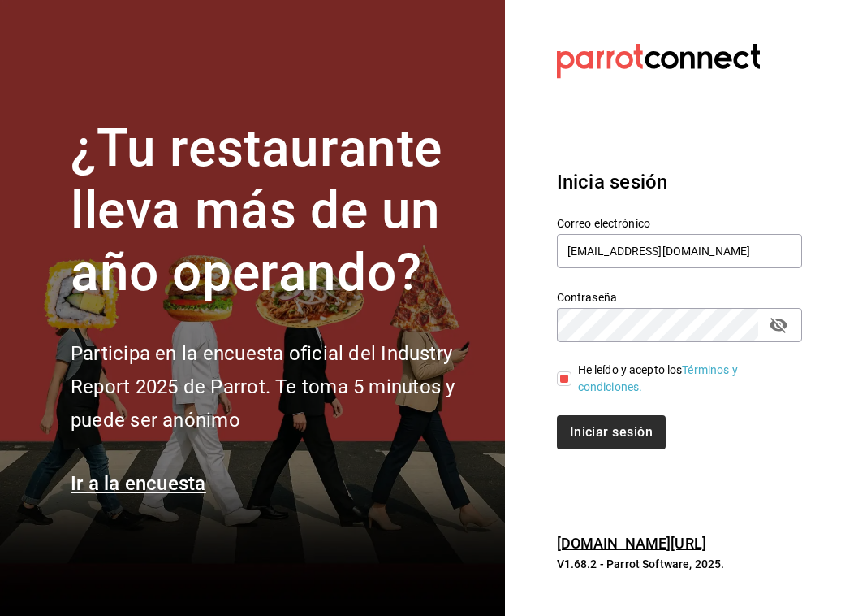 This screenshot has width=841, height=616. What do you see at coordinates (680, 251) in the screenshot?
I see `input: Ingresa tu correo electrónico` at bounding box center [680, 251].